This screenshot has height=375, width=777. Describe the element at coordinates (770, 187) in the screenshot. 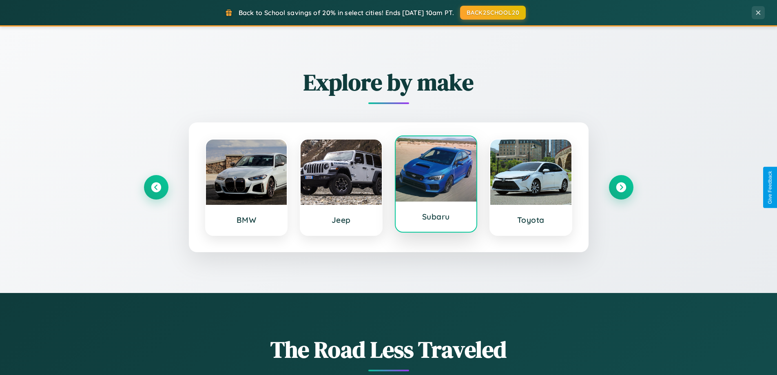

I see `div: Give Feedback` at that location.